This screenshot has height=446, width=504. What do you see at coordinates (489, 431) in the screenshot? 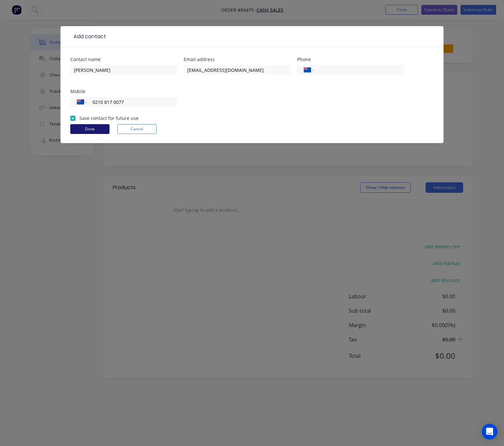
I see `div: Open Intercom Messenger` at bounding box center [489, 431].